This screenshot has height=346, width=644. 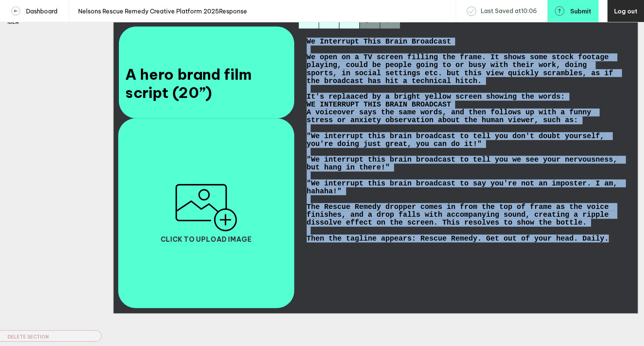 I want to click on span: "We interrupt this brain broadcast to tell you we see your nervousness, but hang in there!", so click(x=464, y=164).